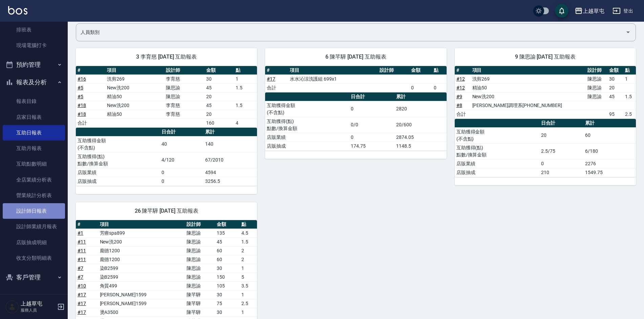  I want to click on td: 燙A3500, so click(142, 312).